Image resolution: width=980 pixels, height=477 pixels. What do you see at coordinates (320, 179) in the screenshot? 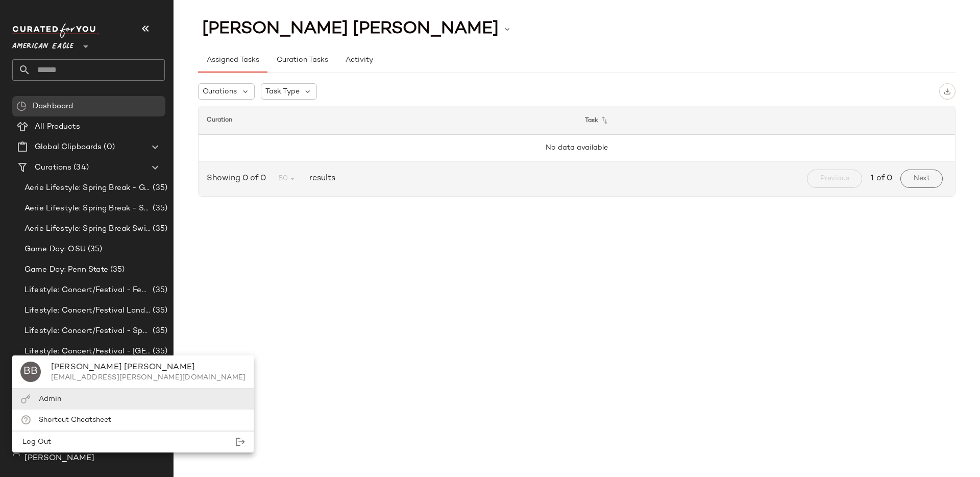
I see `span: results` at bounding box center [320, 179].